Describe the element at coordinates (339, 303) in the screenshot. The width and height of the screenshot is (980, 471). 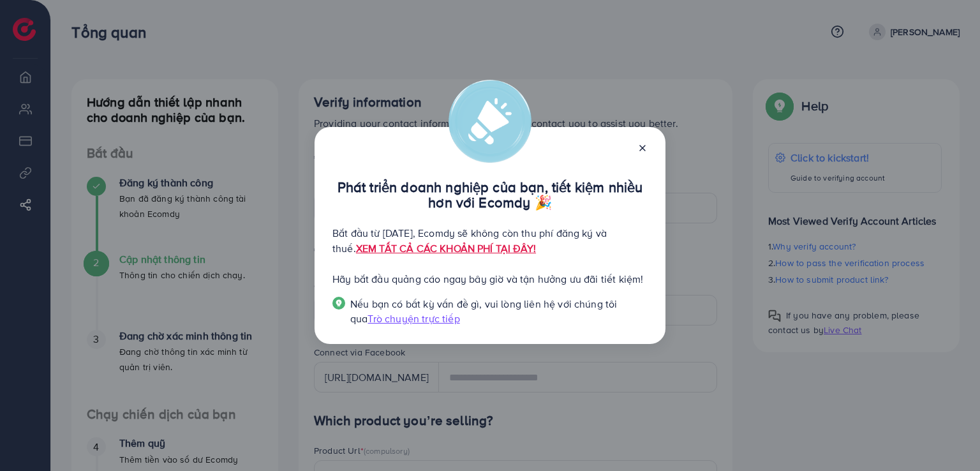
I see `img: Hướng dẫn bật lên` at that location.